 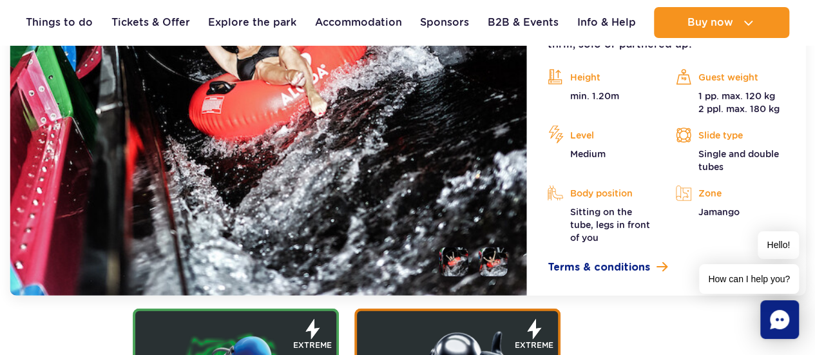 What do you see at coordinates (602, 96) in the screenshot?
I see `p: min. 1.20m` at bounding box center [602, 96].